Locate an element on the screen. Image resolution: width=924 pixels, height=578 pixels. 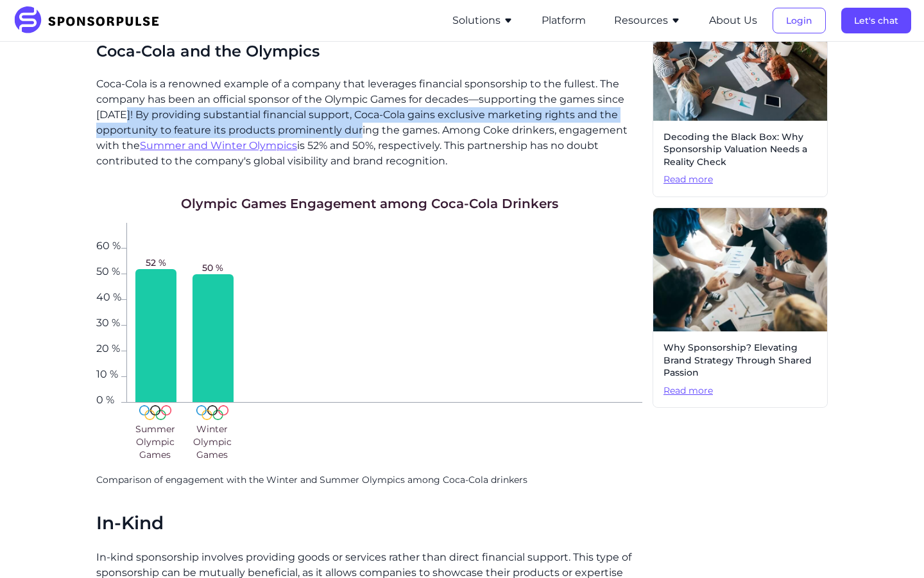
a: Login is located at coordinates (799, 21).